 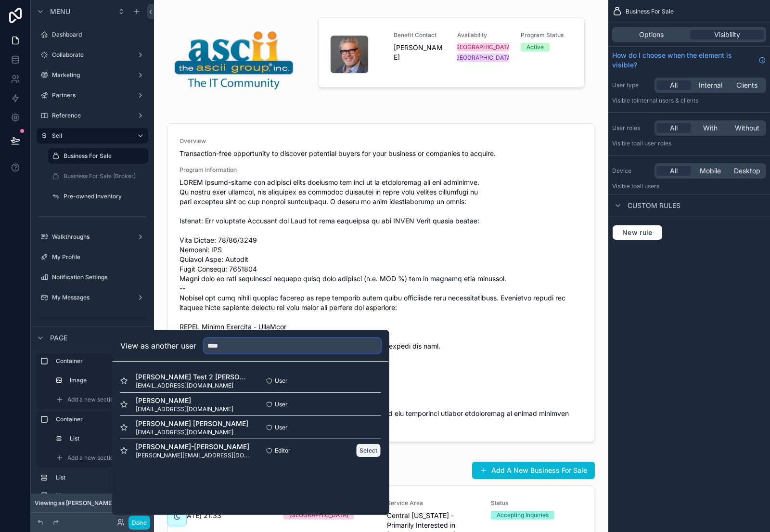 I want to click on label: Reference, so click(x=92, y=116).